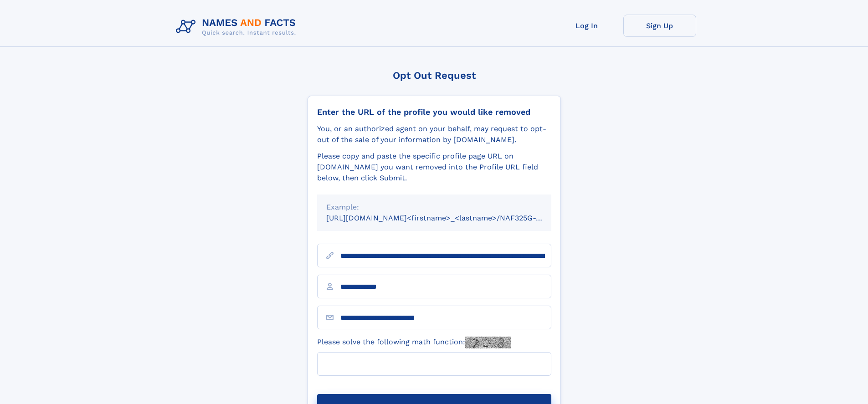 The image size is (868, 404). What do you see at coordinates (414, 343) in the screenshot?
I see `label: Please solve the following math function:` at bounding box center [414, 343].